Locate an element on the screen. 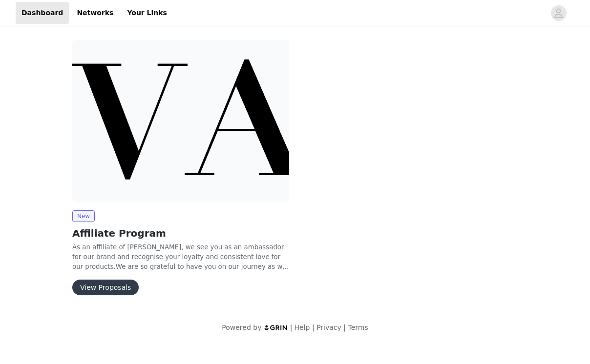 The width and height of the screenshot is (590, 364). a: Dashboard is located at coordinates (42, 13).